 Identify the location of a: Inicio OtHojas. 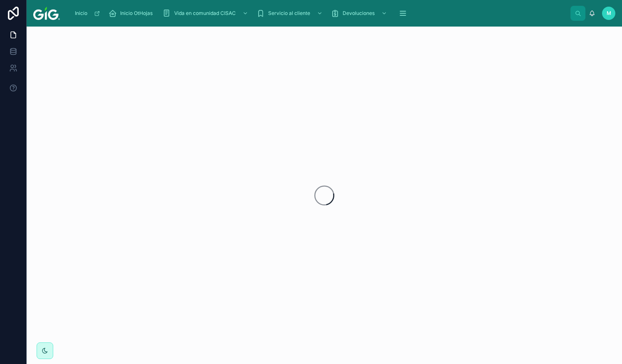
(132, 13).